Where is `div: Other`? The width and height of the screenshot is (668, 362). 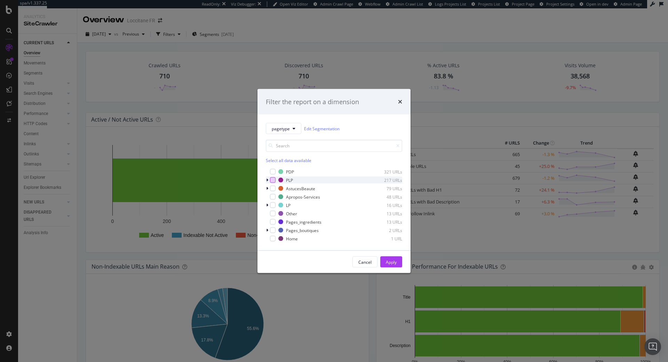
div: Other is located at coordinates (292, 213).